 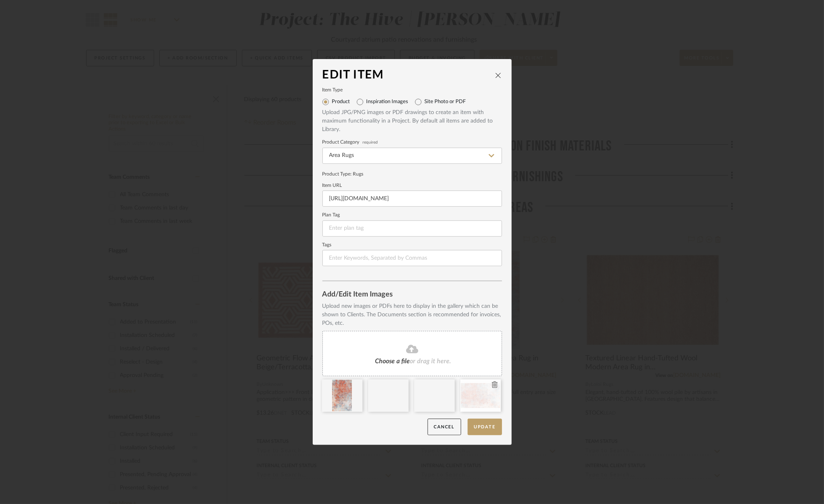 I want to click on input: Enter URL, so click(x=412, y=199).